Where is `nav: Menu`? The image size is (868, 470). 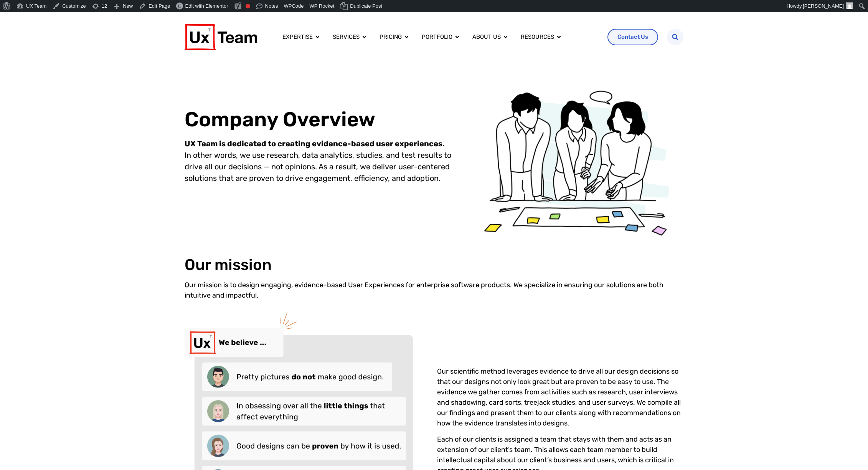
nav: Menu is located at coordinates (439, 37).